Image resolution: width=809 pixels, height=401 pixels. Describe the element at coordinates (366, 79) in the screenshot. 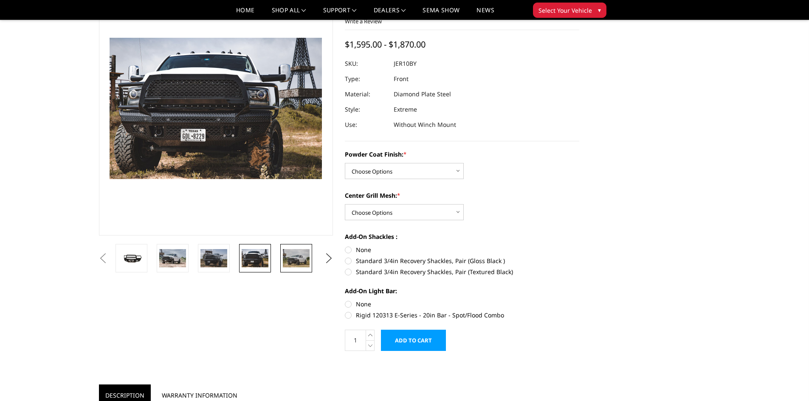

I see `dt: Type:` at that location.